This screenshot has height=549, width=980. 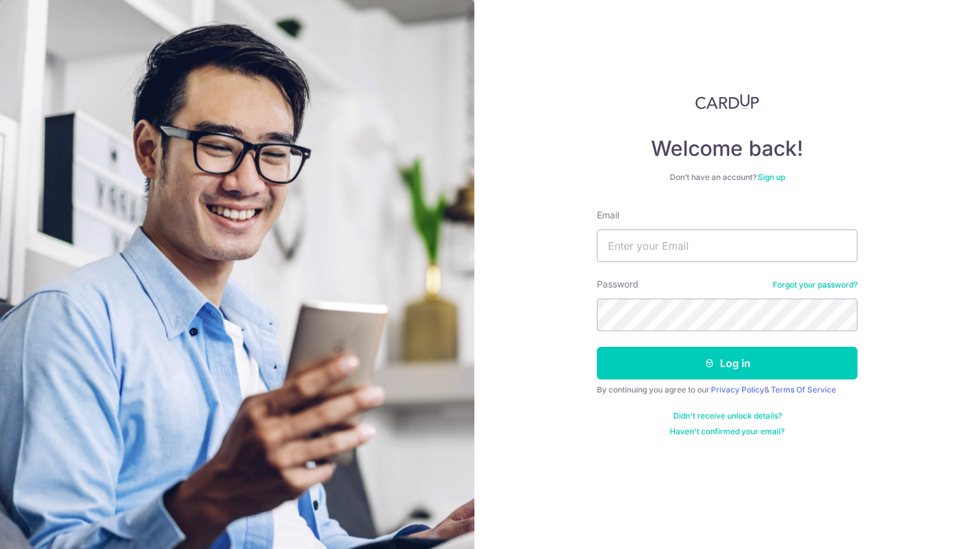 I want to click on input: Enter your Email, so click(x=727, y=246).